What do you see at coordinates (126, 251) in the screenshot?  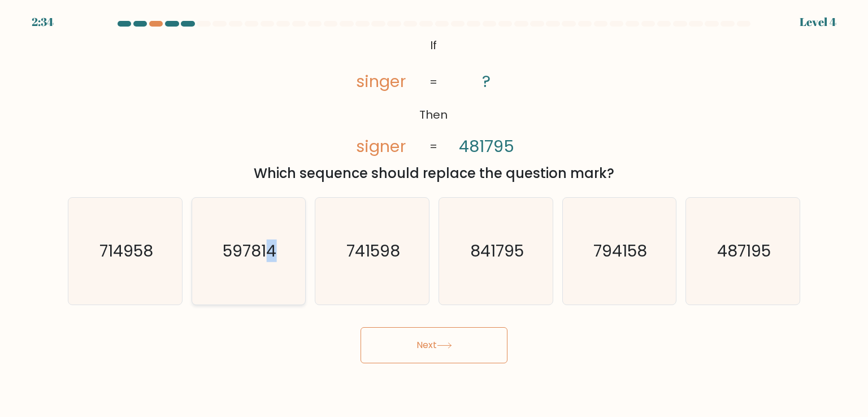 I see `text: 714958` at bounding box center [126, 251].